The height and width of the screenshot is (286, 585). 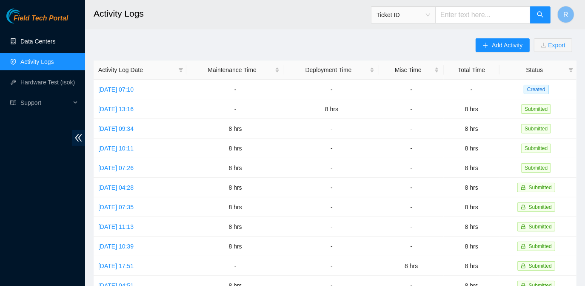 What do you see at coordinates (534, 70) in the screenshot?
I see `span: Status` at bounding box center [534, 70].